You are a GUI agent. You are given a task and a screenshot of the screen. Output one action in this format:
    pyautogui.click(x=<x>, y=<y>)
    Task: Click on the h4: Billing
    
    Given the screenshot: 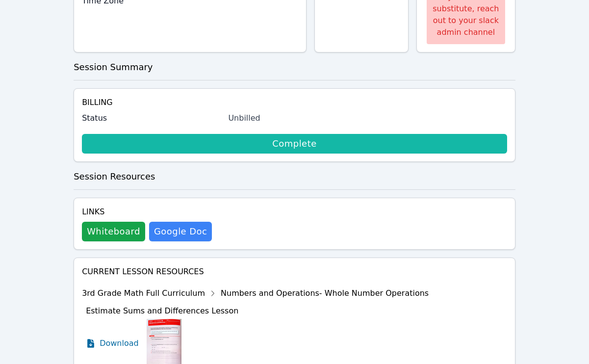 What is the action you would take?
    pyautogui.click(x=294, y=103)
    